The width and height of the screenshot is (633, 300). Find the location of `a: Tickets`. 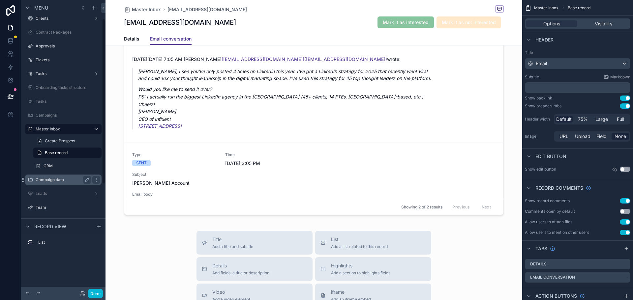

a: Tickets is located at coordinates (63, 60).